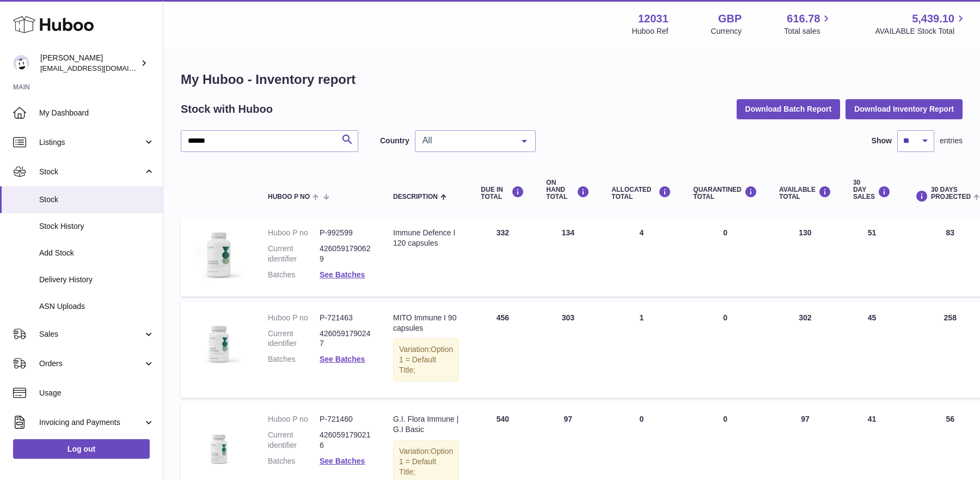 Image resolution: width=980 pixels, height=480 pixels. Describe the element at coordinates (97, 279) in the screenshot. I see `span: Delivery History` at that location.